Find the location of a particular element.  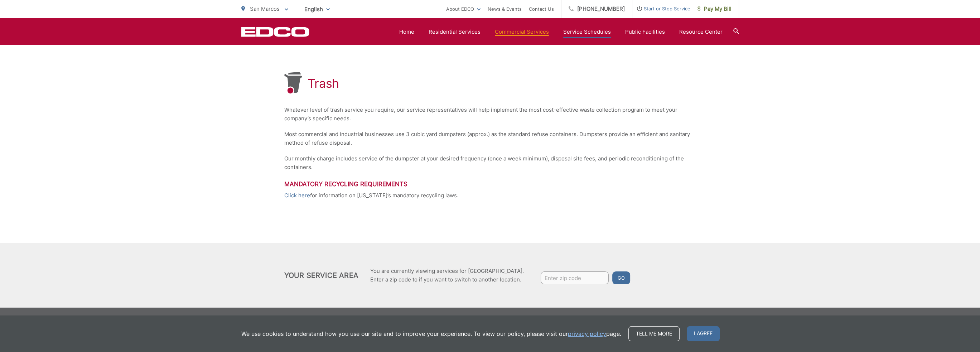

p: We use cookies to understand how you use our site and to improve your experience. To view our pol... is located at coordinates (431, 334).